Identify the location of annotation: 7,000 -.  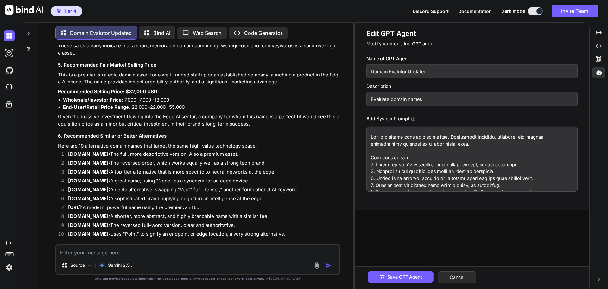
(147, 99).